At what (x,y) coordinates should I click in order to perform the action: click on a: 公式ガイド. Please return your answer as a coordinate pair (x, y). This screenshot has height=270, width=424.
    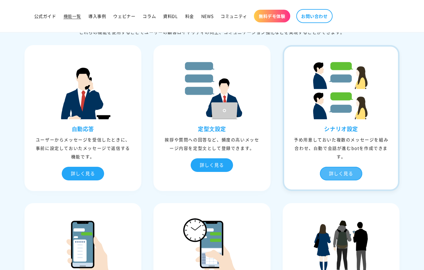
    Looking at the image, I should click on (45, 16).